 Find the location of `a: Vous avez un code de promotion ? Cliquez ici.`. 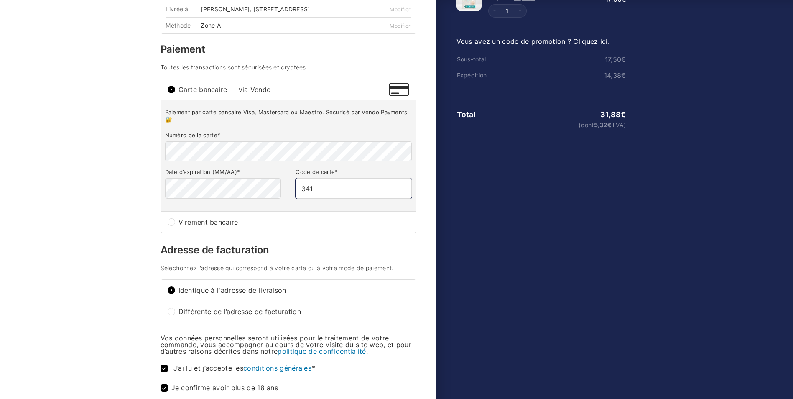

a: Vous avez un code de promotion ? Cliquez ici. is located at coordinates (533, 41).